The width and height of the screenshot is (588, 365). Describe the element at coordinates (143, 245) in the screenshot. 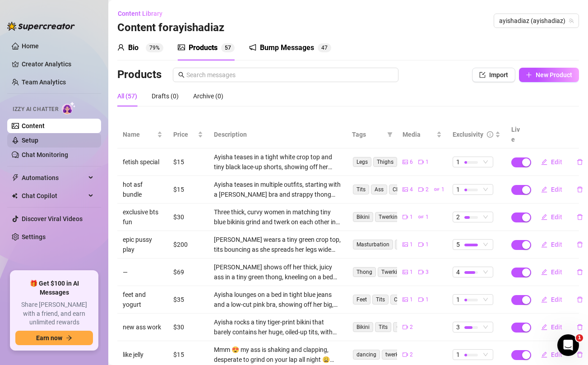

I see `td: epic pussy play` at that location.